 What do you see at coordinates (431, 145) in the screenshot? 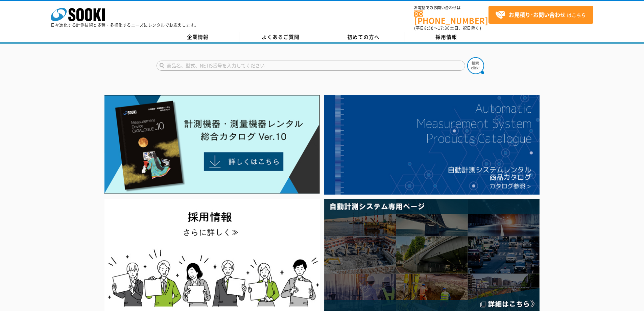
I see `img: 自動計測システムカタログ` at bounding box center [431, 145].